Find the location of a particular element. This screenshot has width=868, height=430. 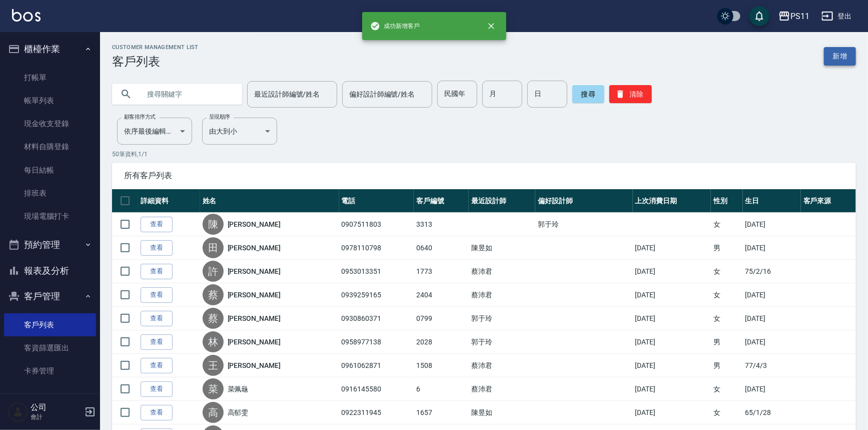

a: 卡券管理 is located at coordinates (50, 371).